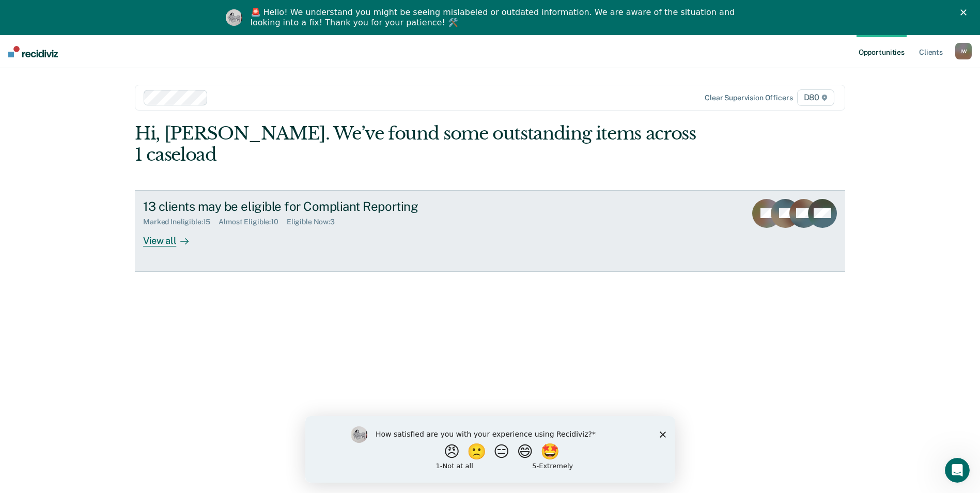  What do you see at coordinates (181, 222) in the screenshot?
I see `div: Marked Ineligible : 15` at bounding box center [181, 222].